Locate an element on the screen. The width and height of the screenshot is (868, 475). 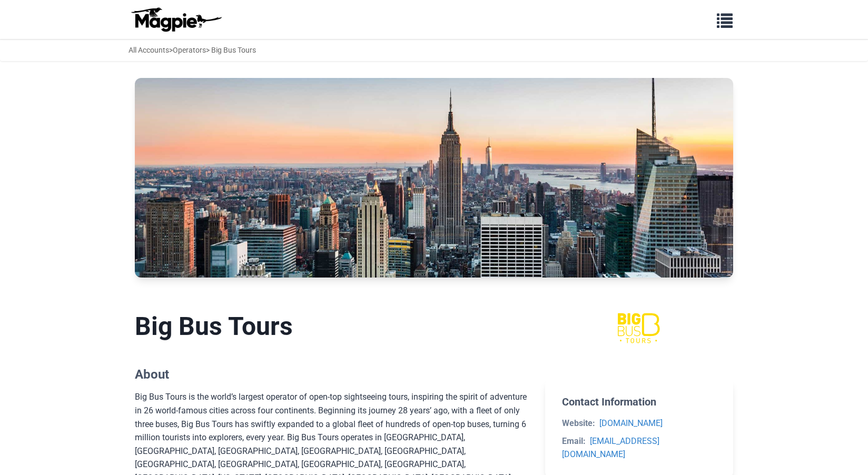
strong: Email: is located at coordinates (574, 441).